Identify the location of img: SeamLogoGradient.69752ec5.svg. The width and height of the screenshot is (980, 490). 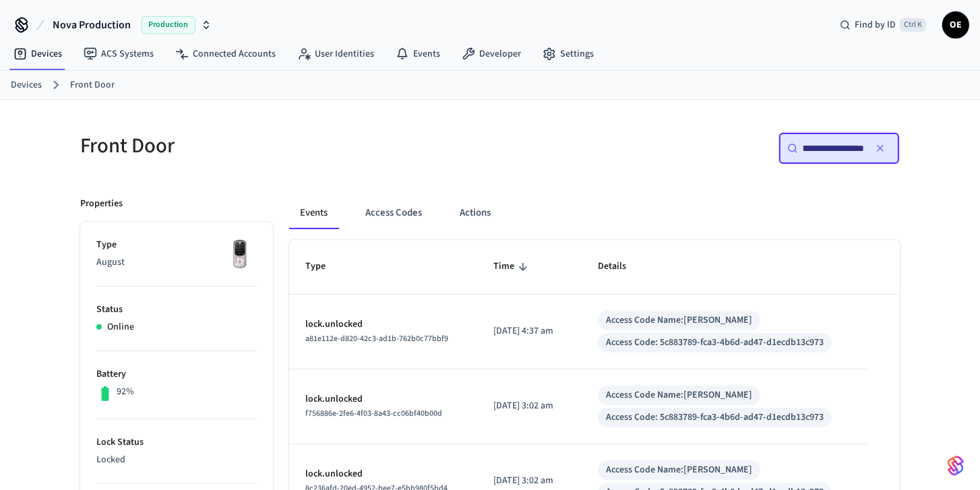
(956, 466).